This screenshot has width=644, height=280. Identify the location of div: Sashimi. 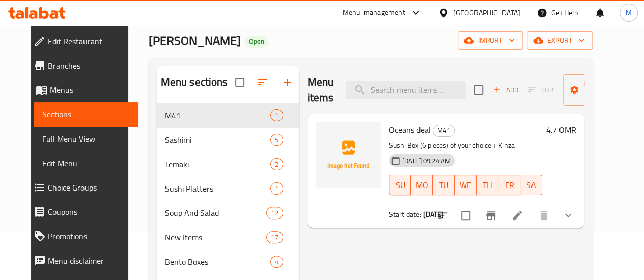
(217, 140).